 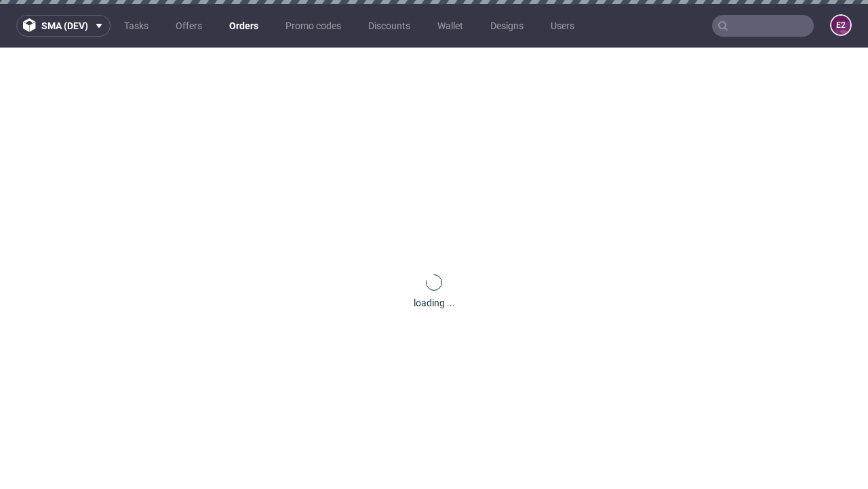 What do you see at coordinates (841, 25) in the screenshot?
I see `figcaption: e2` at bounding box center [841, 25].